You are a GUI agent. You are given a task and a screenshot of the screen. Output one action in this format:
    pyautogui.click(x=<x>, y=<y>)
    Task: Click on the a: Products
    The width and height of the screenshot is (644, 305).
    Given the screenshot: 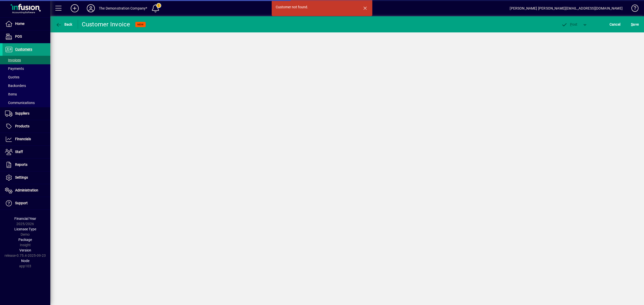 What is the action you would take?
    pyautogui.click(x=26, y=127)
    